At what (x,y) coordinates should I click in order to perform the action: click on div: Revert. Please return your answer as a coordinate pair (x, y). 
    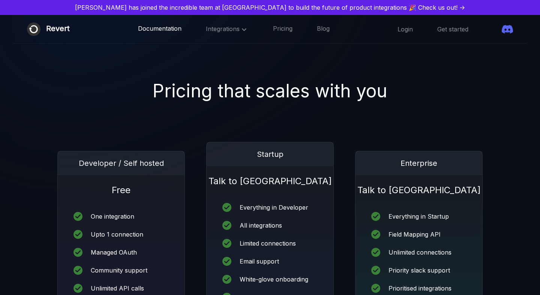
    Looking at the image, I should click on (58, 29).